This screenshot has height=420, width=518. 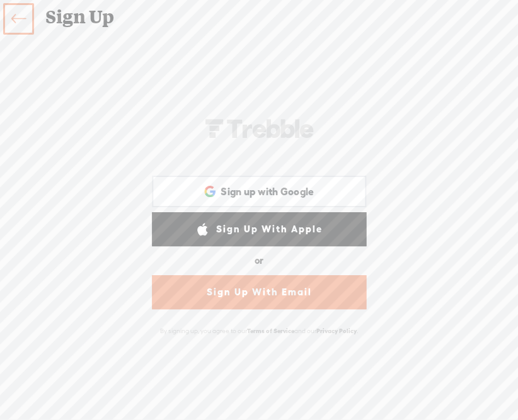 What do you see at coordinates (267, 191) in the screenshot?
I see `span: Sign up with Google` at bounding box center [267, 191].